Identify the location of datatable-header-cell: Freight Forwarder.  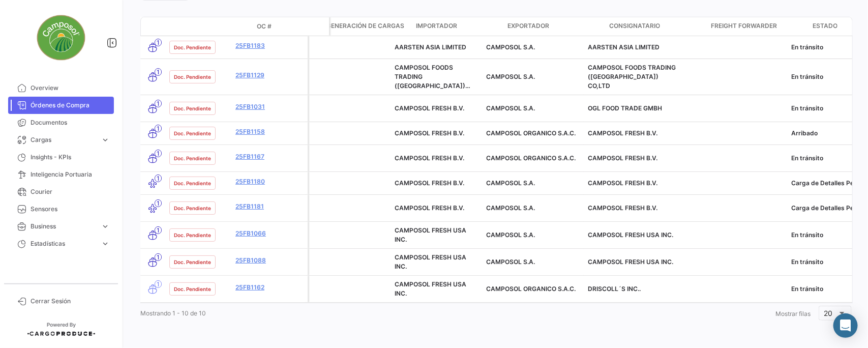
(758, 26).